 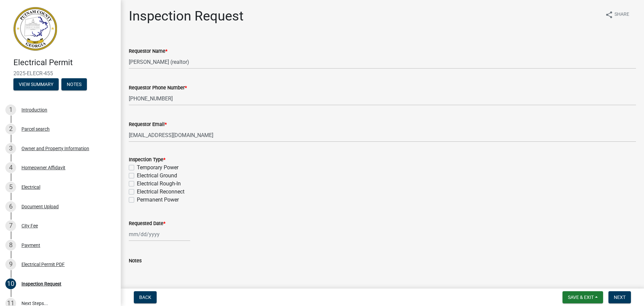 I want to click on button: View Summary, so click(x=36, y=84).